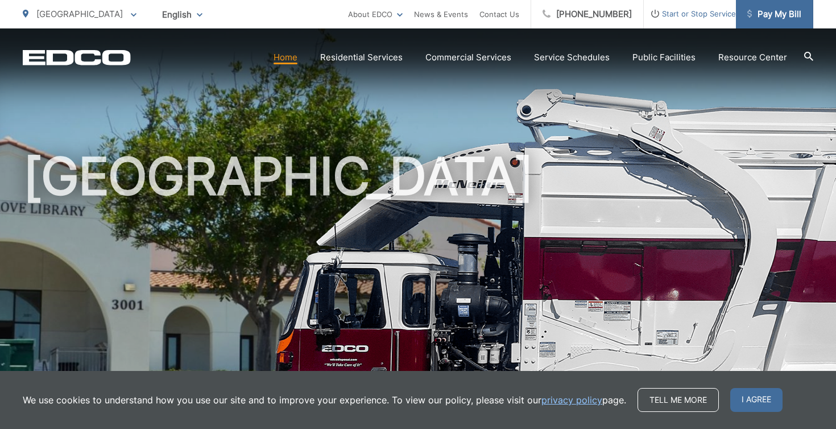  Describe the element at coordinates (361, 57) in the screenshot. I see `a: Residential Services` at that location.